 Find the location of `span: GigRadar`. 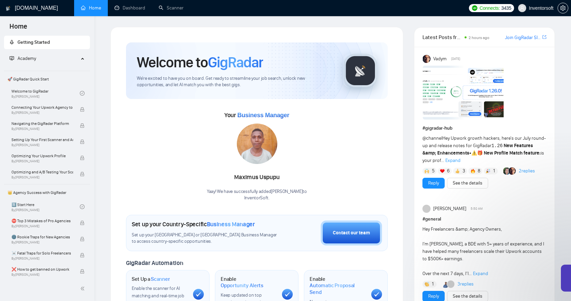

span: GigRadar is located at coordinates (235, 62).